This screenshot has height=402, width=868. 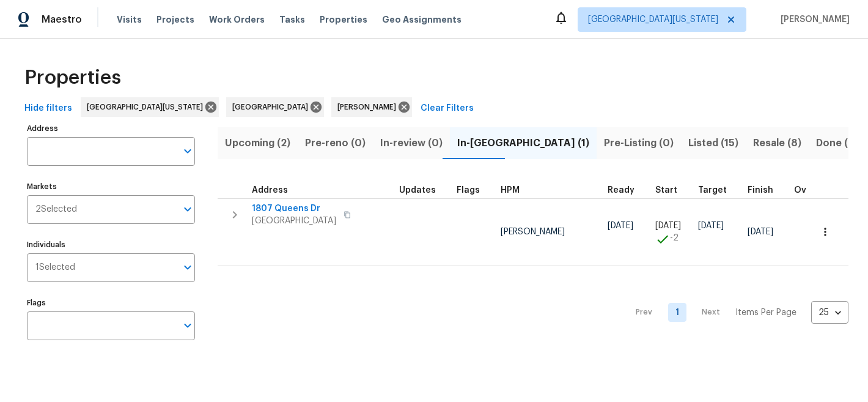 I want to click on div: Days past target finish date, so click(x=816, y=190).